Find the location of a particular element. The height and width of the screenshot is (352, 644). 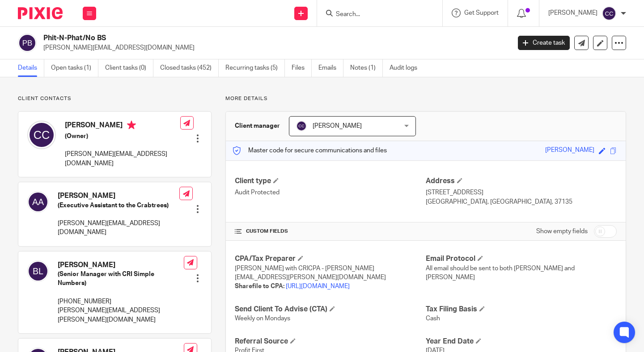

a: Create task is located at coordinates (543, 43).